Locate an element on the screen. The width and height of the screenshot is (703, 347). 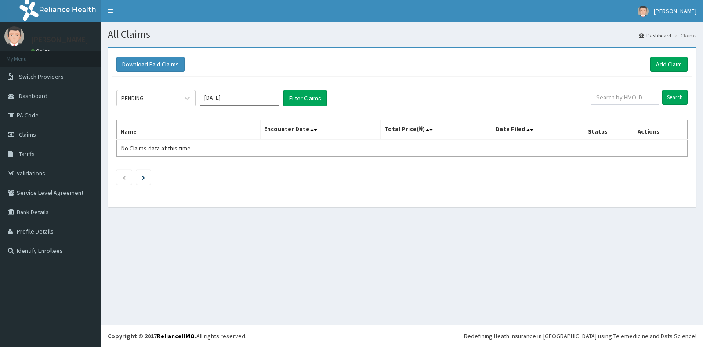
th: Total Price(₦) is located at coordinates (436, 130).